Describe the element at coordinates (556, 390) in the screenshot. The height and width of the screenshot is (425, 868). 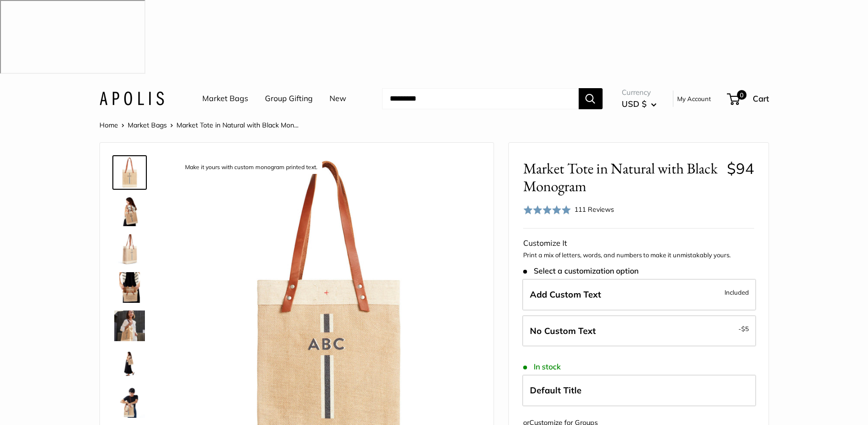
I see `span: Default Title` at that location.